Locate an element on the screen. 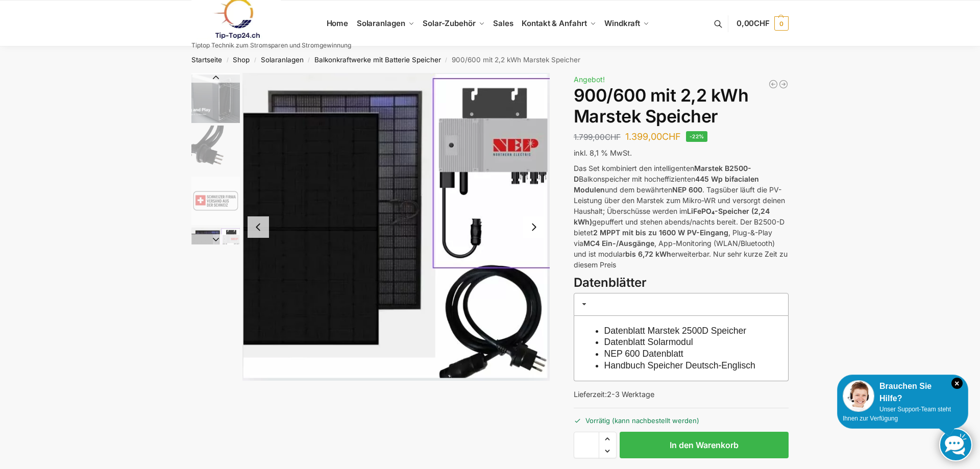 The height and width of the screenshot is (469, 980). span: 2-3 Werktage is located at coordinates (631, 394).